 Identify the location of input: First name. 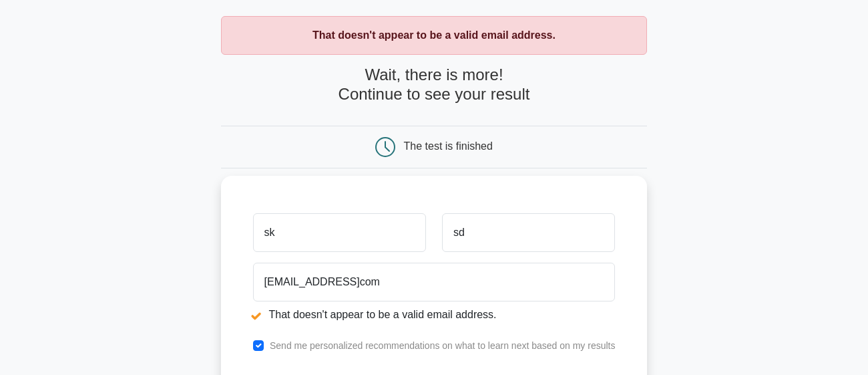
(339, 232).